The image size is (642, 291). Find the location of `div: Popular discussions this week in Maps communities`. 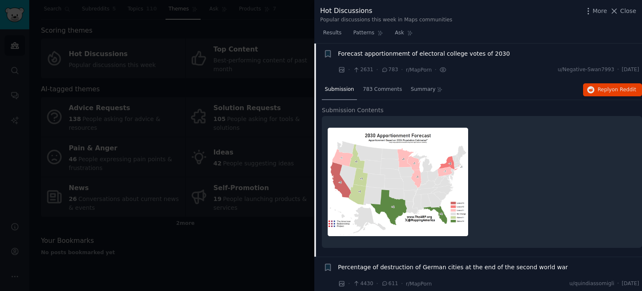

div: Popular discussions this week in Maps communities is located at coordinates (386, 20).